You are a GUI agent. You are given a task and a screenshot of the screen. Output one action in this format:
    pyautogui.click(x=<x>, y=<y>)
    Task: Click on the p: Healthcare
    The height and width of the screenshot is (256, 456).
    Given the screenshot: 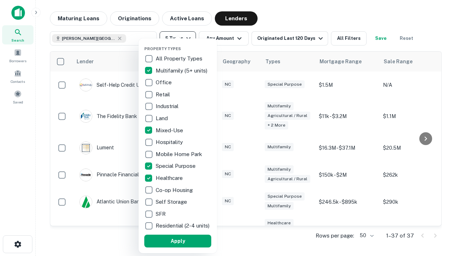 What is the action you would take?
    pyautogui.click(x=170, y=178)
    